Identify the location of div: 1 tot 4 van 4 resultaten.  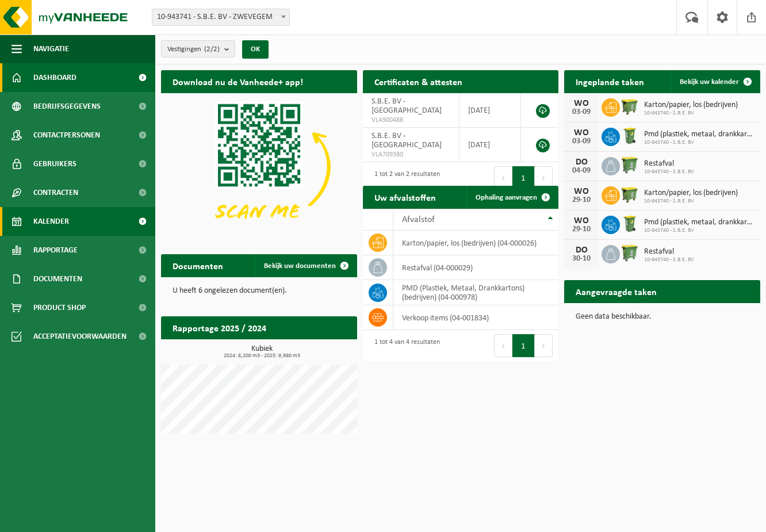
(404, 346).